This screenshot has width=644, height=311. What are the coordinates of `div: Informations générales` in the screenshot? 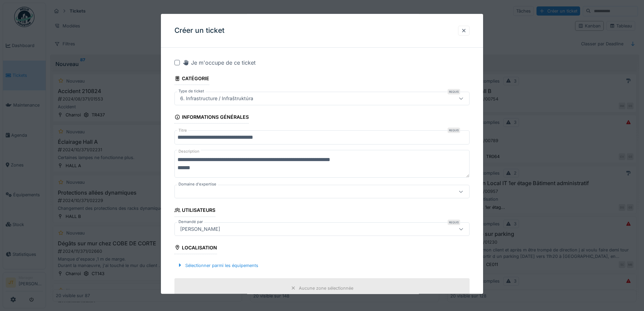 It's located at (212, 118).